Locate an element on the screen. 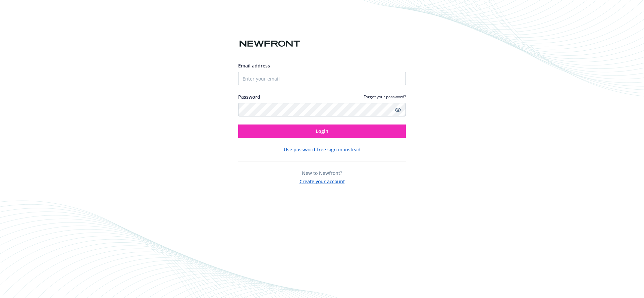 The height and width of the screenshot is (298, 644). input: Enter your password is located at coordinates (322, 109).